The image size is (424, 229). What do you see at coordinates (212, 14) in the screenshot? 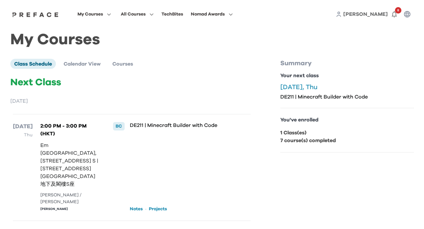
I see `button: Nomad Awards` at bounding box center [212, 14].